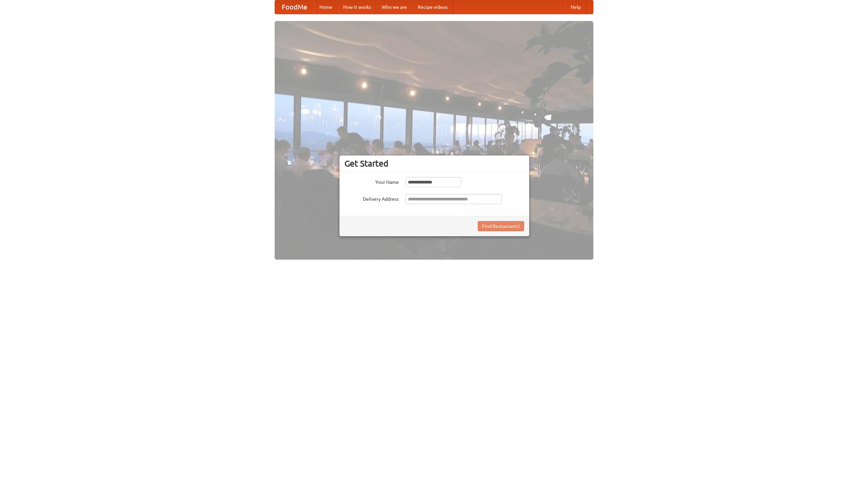 Image resolution: width=868 pixels, height=479 pixels. What do you see at coordinates (326, 7) in the screenshot?
I see `a: Home` at bounding box center [326, 7].